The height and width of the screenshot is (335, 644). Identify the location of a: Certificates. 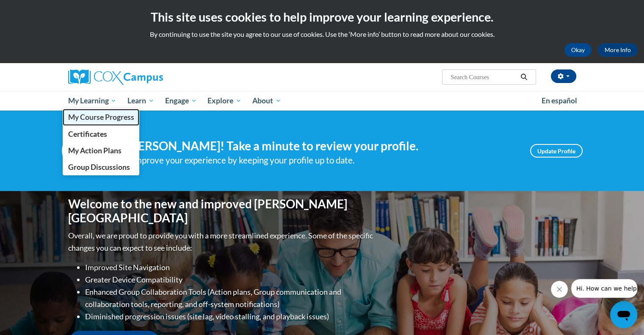
(101, 134).